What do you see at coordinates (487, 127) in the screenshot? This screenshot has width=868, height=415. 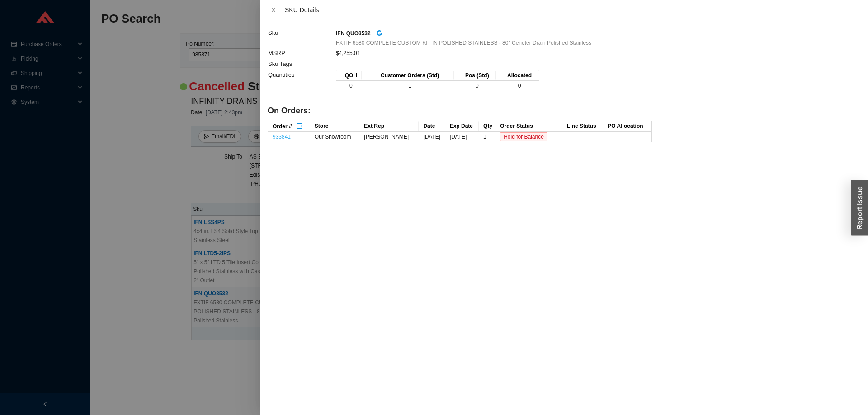 I see `th: Qty` at bounding box center [487, 127].